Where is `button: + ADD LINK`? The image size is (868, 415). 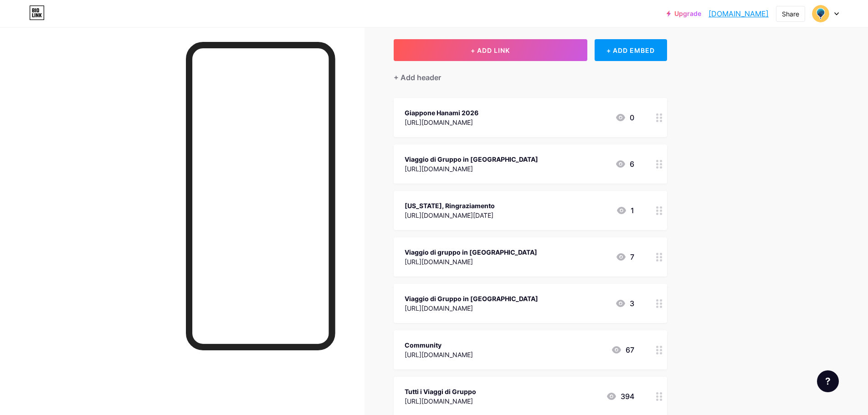 button: + ADD LINK is located at coordinates (490, 50).